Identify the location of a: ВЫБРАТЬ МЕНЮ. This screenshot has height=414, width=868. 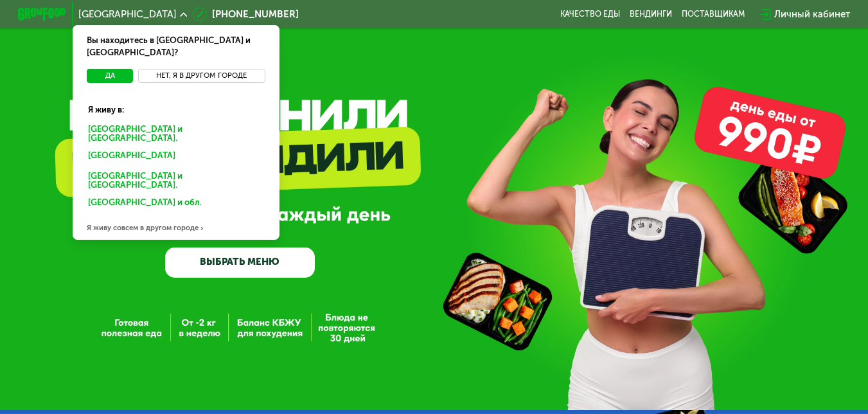
(240, 262).